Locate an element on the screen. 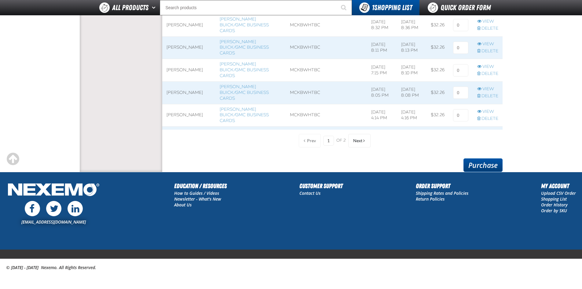  a: Order by SKU is located at coordinates (554, 210).